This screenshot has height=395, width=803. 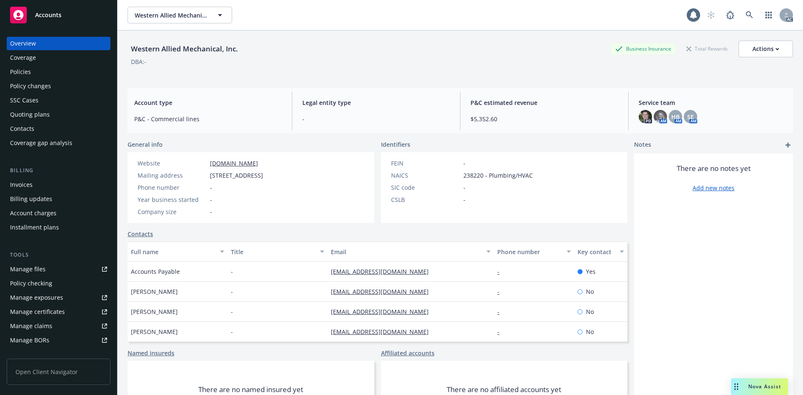 What do you see at coordinates (208, 102) in the screenshot?
I see `span: Account type` at bounding box center [208, 102].